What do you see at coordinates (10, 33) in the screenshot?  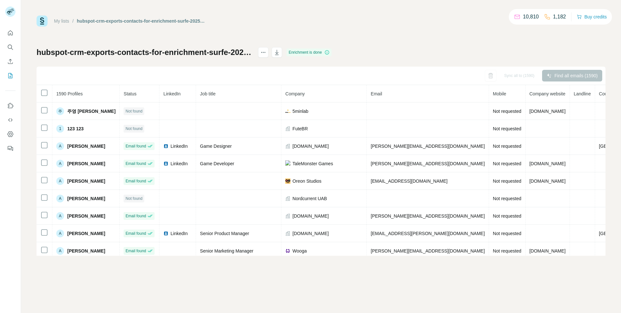 I see `button: Quick start` at bounding box center [10, 33].